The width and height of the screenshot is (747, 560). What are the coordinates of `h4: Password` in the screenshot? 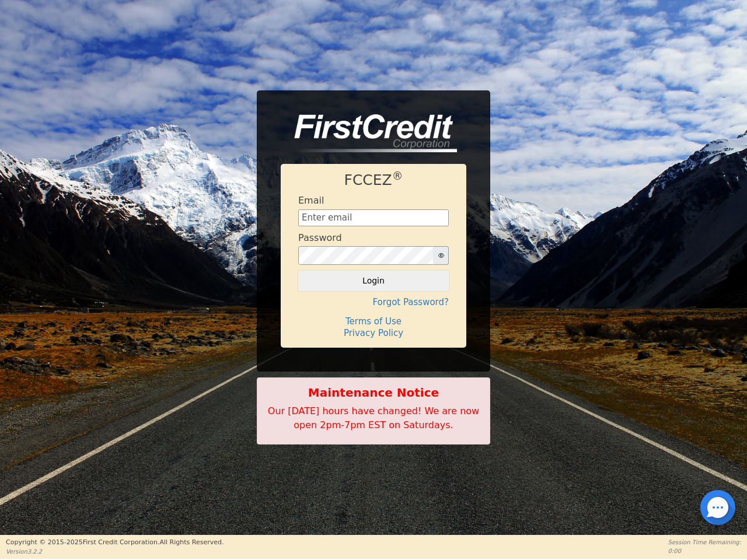 It's located at (320, 238).